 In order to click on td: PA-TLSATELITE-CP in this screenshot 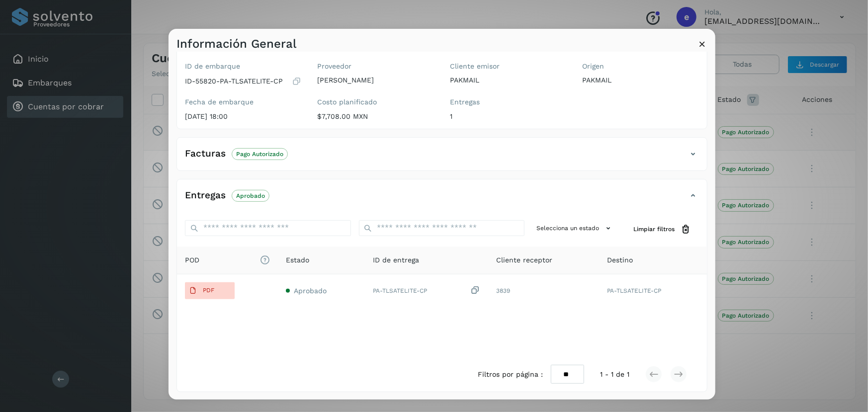, I will do `click(653, 291)`.